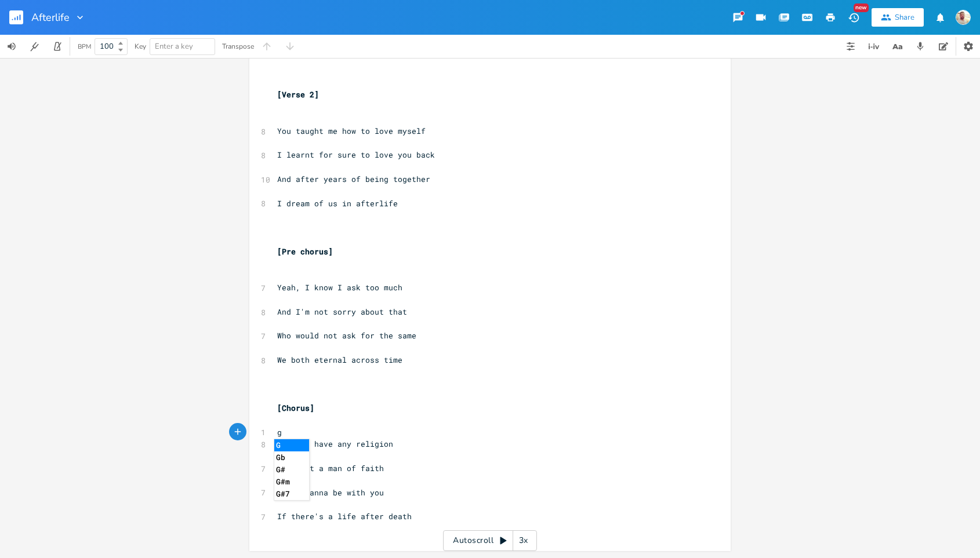 The image size is (980, 558). What do you see at coordinates (854, 17) in the screenshot?
I see `button: New` at bounding box center [854, 17].